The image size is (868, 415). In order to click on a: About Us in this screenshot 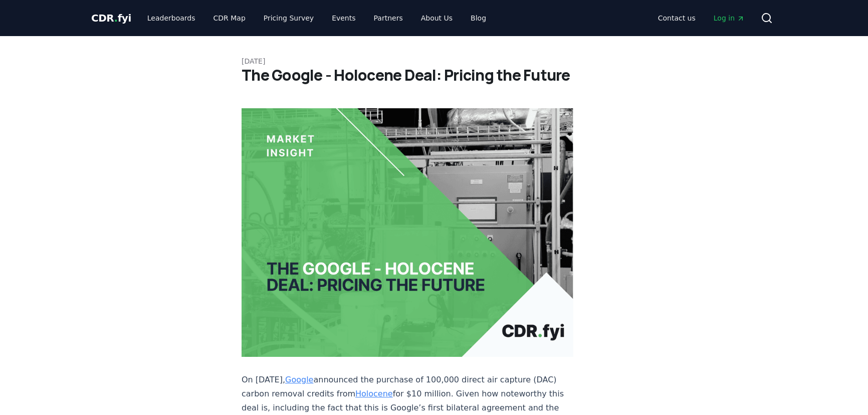, I will do `click(437, 18)`.